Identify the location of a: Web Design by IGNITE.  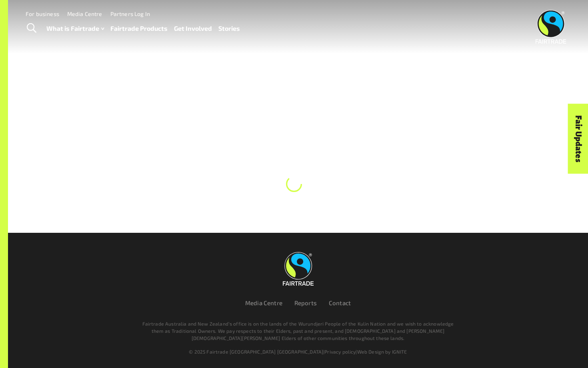
(382, 352).